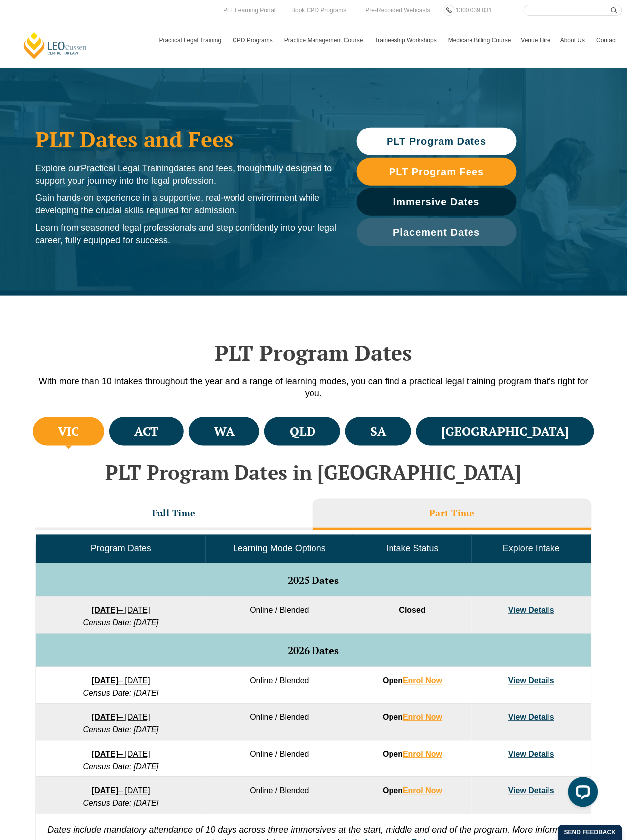  I want to click on h4: ACT, so click(146, 431).